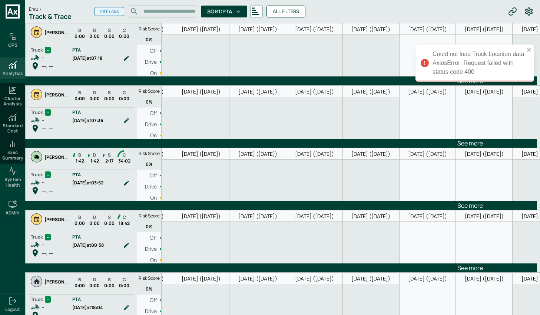 The width and height of the screenshot is (540, 315). Describe the element at coordinates (13, 309) in the screenshot. I see `span: Logout` at that location.